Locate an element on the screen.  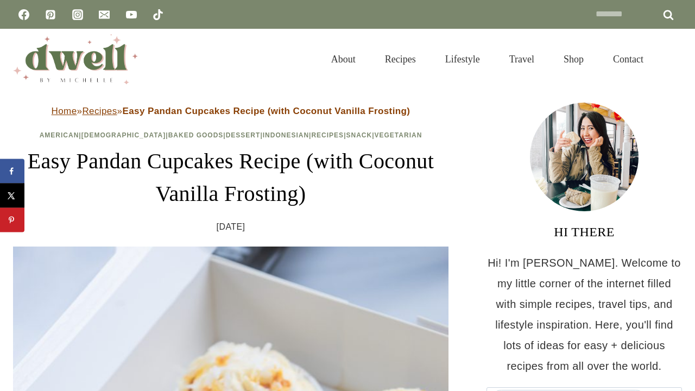
a: Instagram is located at coordinates (78, 15).